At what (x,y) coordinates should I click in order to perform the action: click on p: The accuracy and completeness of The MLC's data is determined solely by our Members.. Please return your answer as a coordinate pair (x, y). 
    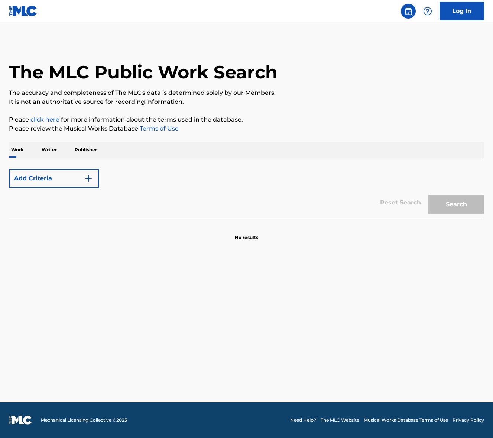
    Looking at the image, I should click on (246, 93).